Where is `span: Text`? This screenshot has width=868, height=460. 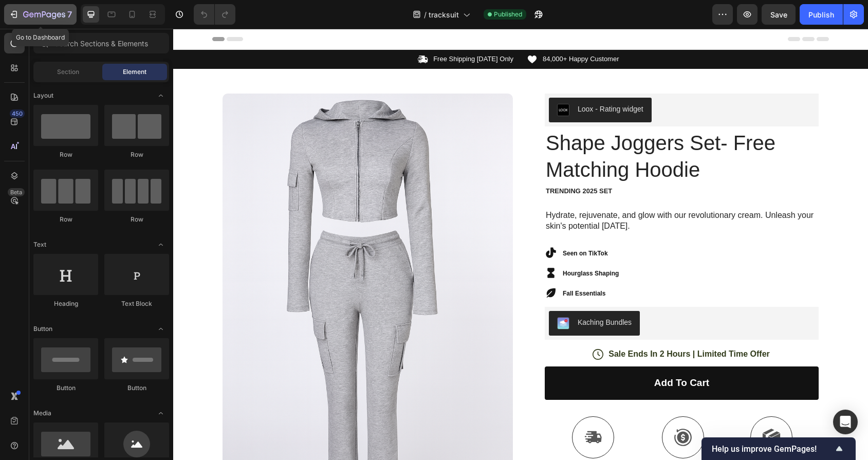 span: Text is located at coordinates (40, 244).